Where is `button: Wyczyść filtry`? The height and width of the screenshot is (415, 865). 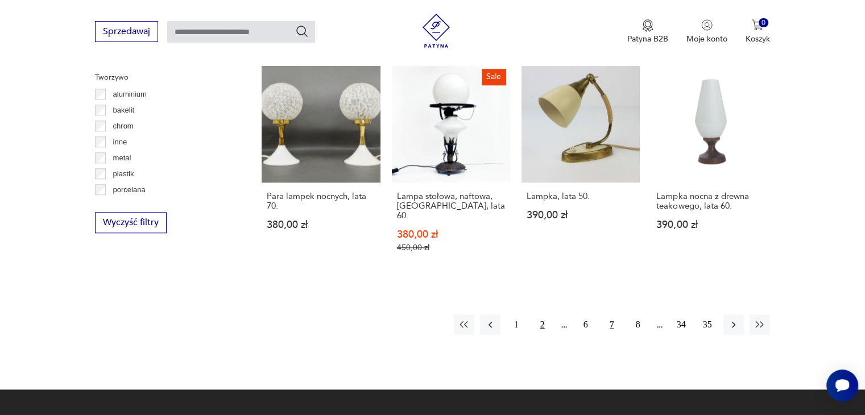 button: Wyczyść filtry is located at coordinates (131, 222).